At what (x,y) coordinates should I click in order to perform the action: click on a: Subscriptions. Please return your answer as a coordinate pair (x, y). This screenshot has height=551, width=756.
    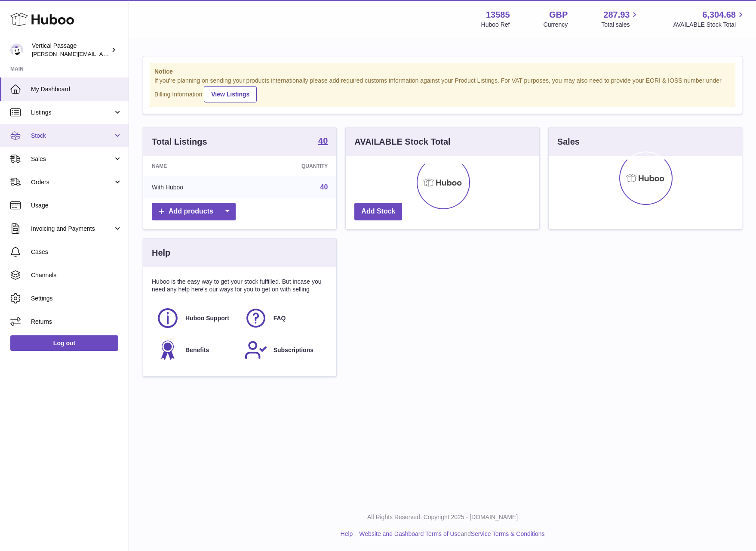
    Looking at the image, I should click on (284, 350).